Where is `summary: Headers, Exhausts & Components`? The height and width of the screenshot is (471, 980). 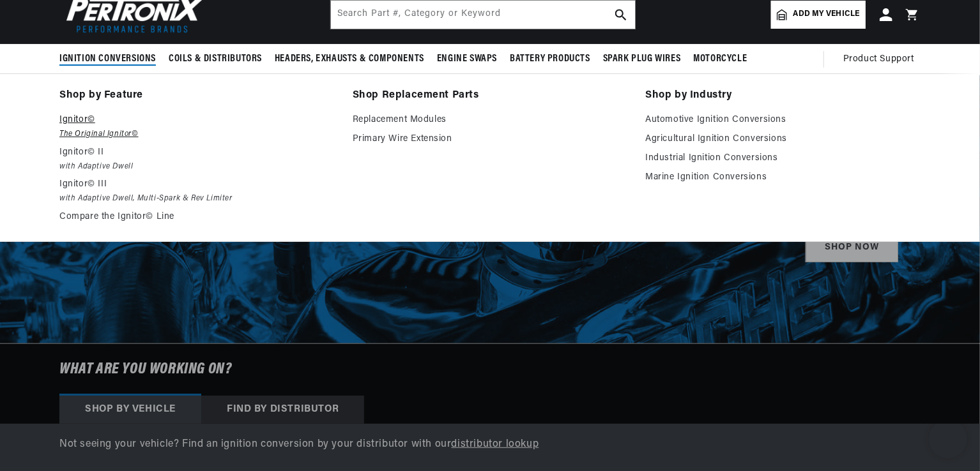
summary: Headers, Exhausts & Components is located at coordinates (350, 59).